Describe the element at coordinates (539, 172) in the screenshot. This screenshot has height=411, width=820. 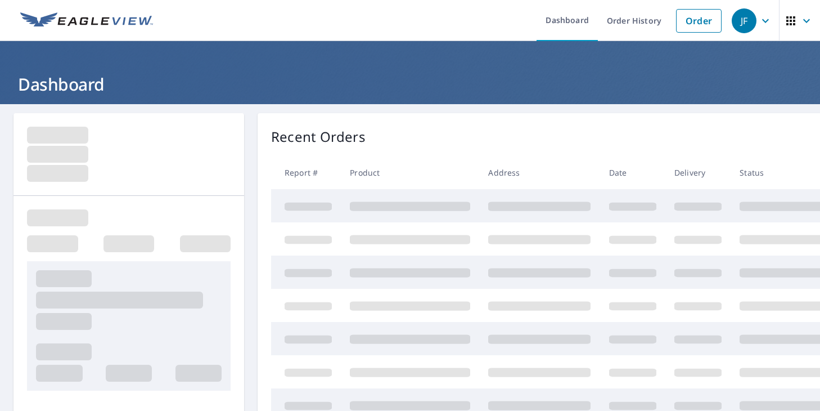
I see `th: Address` at that location.